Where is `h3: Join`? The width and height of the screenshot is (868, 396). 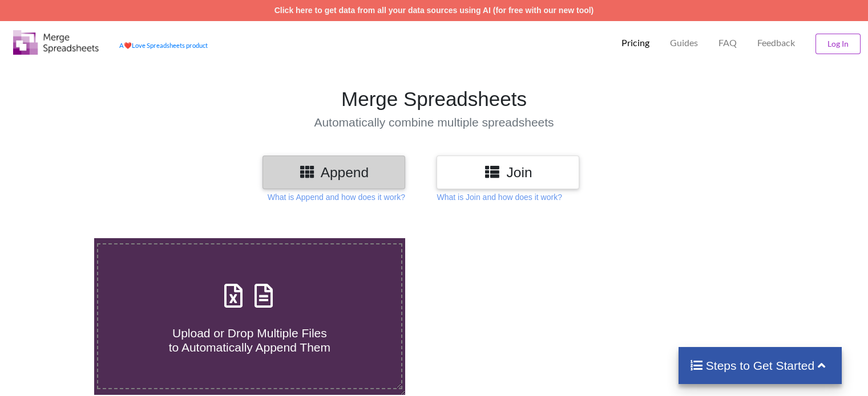 h3: Join is located at coordinates (508, 173).